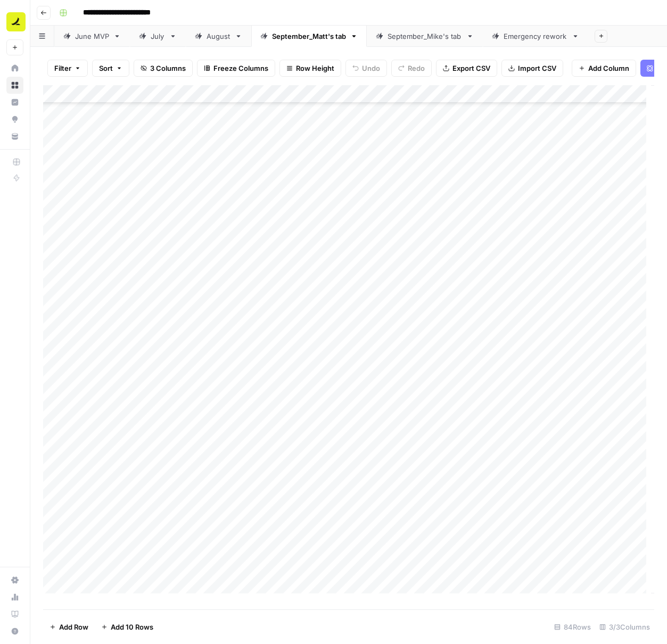  What do you see at coordinates (241, 68) in the screenshot?
I see `span: Freeze Columns` at bounding box center [241, 68].